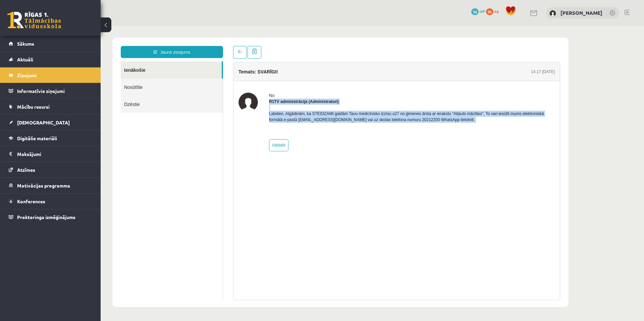 This screenshot has height=321, width=644. Describe the element at coordinates (50, 201) in the screenshot. I see `a: Konferences` at that location.